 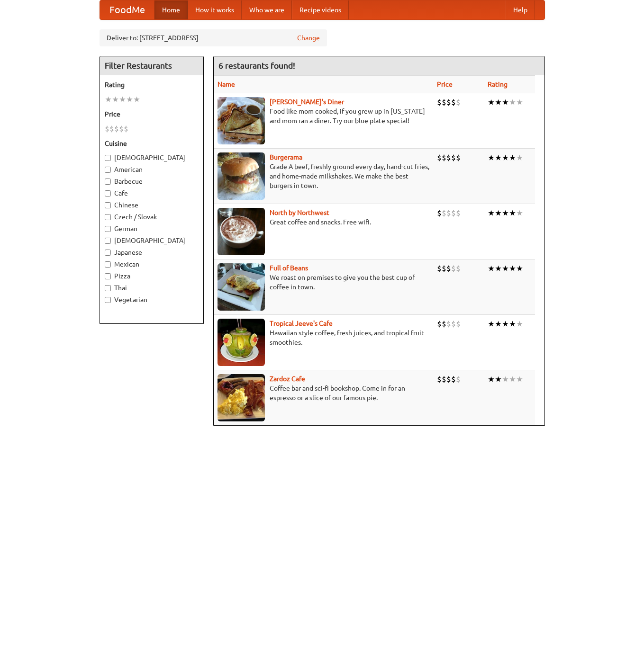 I want to click on label: Vegetarian, so click(x=152, y=300).